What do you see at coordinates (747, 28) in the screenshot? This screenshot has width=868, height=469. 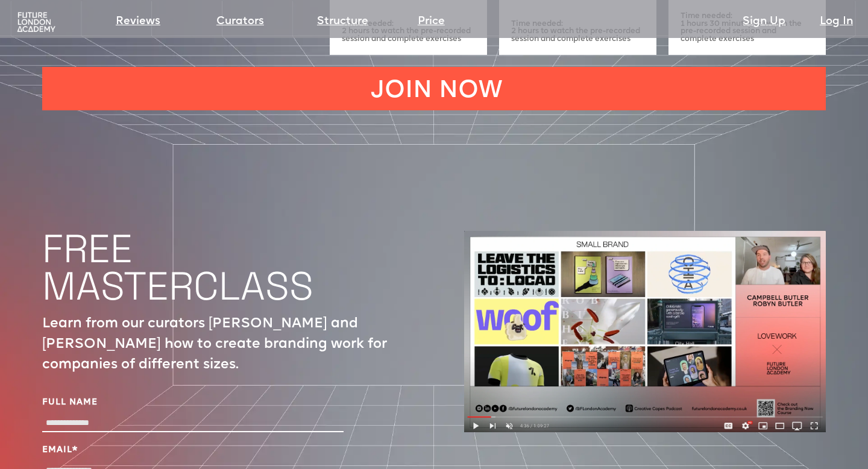 I see `p: Time needed: 1 hours 30 minutes to watch the pre-recorded session and complete exercises` at bounding box center [747, 28].